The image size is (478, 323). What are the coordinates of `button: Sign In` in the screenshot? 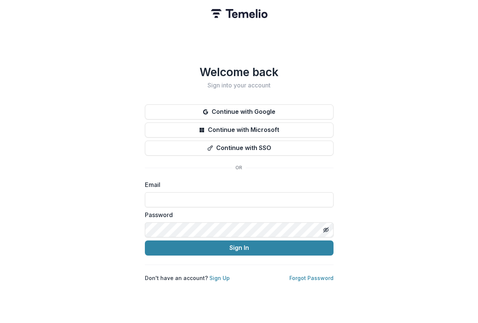 It's located at (239, 248).